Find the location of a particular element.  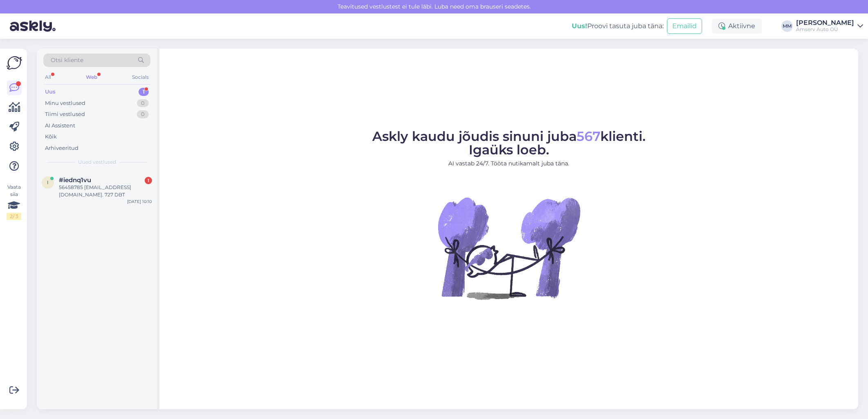

b: Uus! is located at coordinates (580, 26).